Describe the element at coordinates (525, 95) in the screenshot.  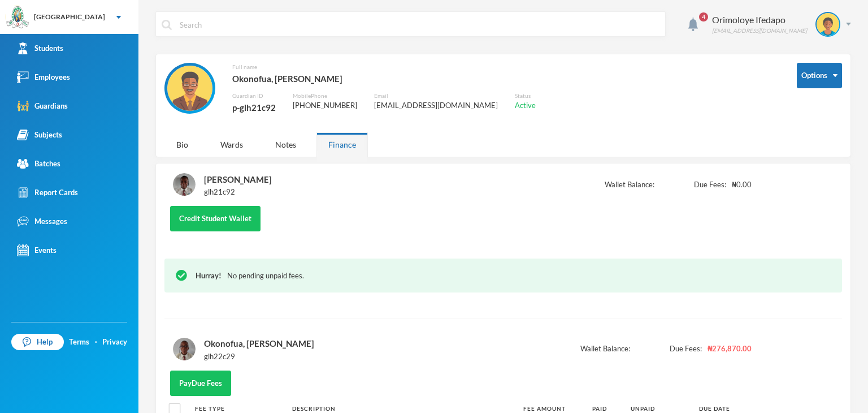
I see `div: Status` at that location.